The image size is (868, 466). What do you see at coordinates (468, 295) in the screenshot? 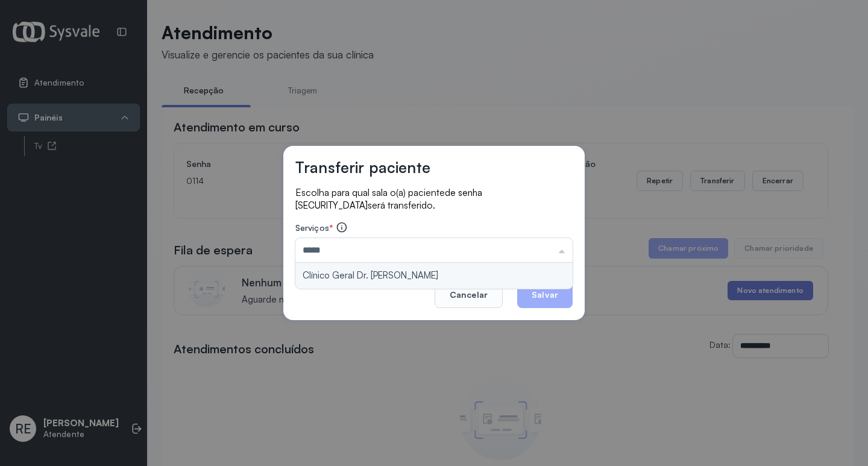
I see `button: Cancelar` at bounding box center [468, 295].